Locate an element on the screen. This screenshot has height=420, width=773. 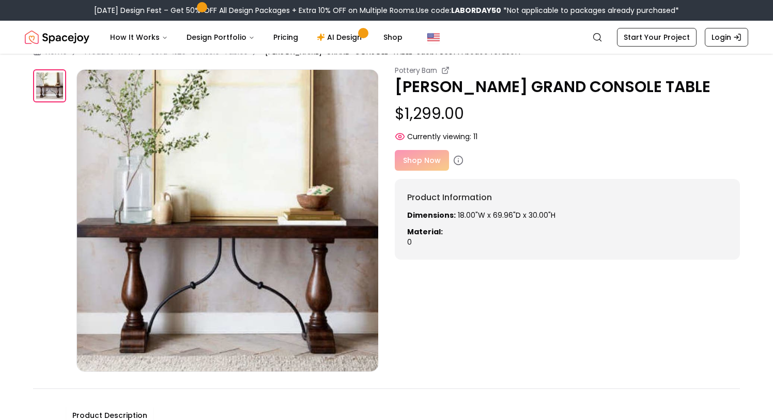
button: Design Portfolio is located at coordinates (221, 37).